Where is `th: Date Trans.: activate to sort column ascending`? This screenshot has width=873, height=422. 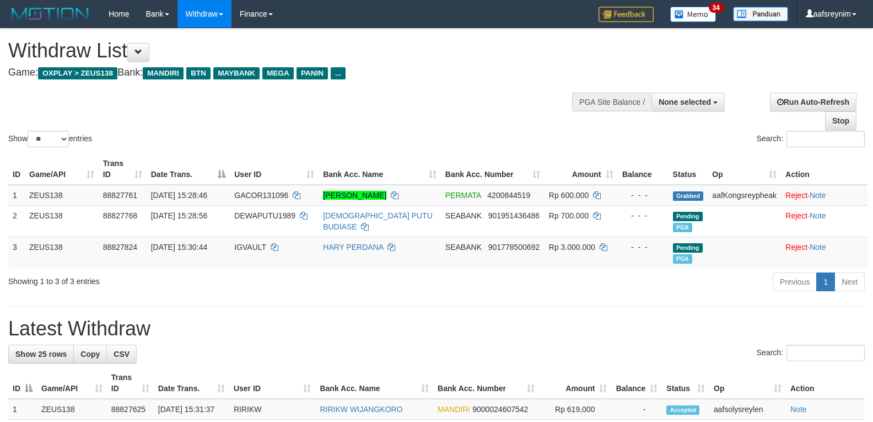 th: Date Trans.: activate to sort column ascending is located at coordinates (191, 383).